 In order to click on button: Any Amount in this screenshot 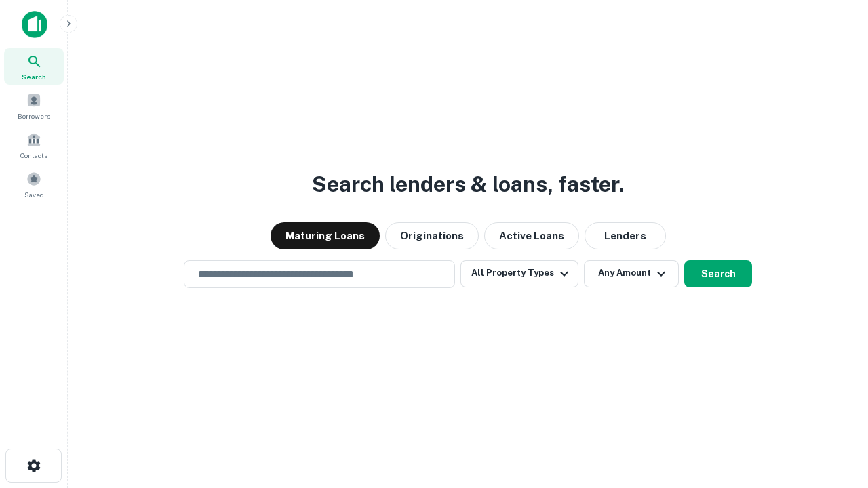, I will do `click(632, 274)`.